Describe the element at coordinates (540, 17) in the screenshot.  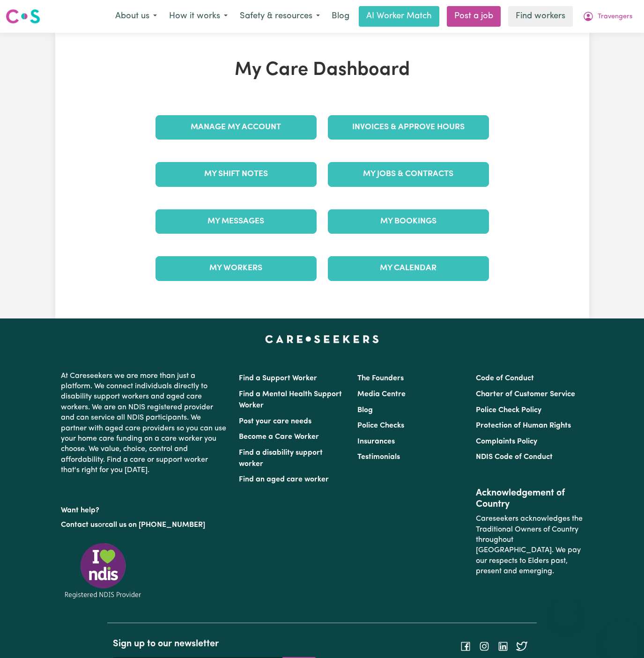
I see `a: Find workers` at that location.